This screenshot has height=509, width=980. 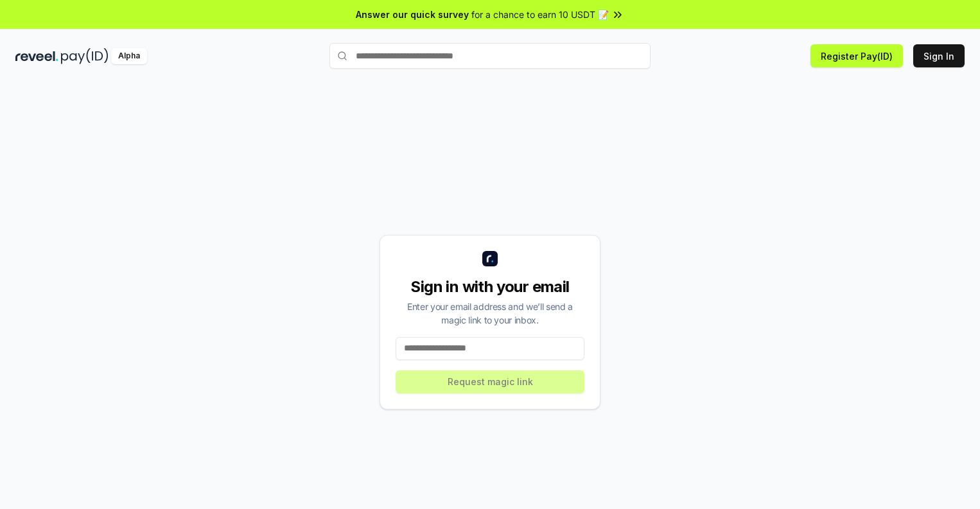 I want to click on span: Answer our quick survey, so click(x=412, y=15).